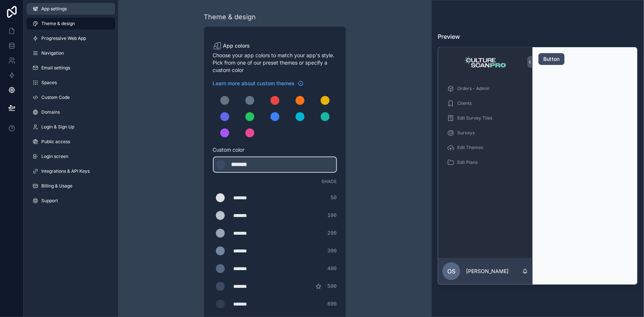 Image resolution: width=644 pixels, height=317 pixels. I want to click on a: Edit Survey Tiles, so click(485, 118).